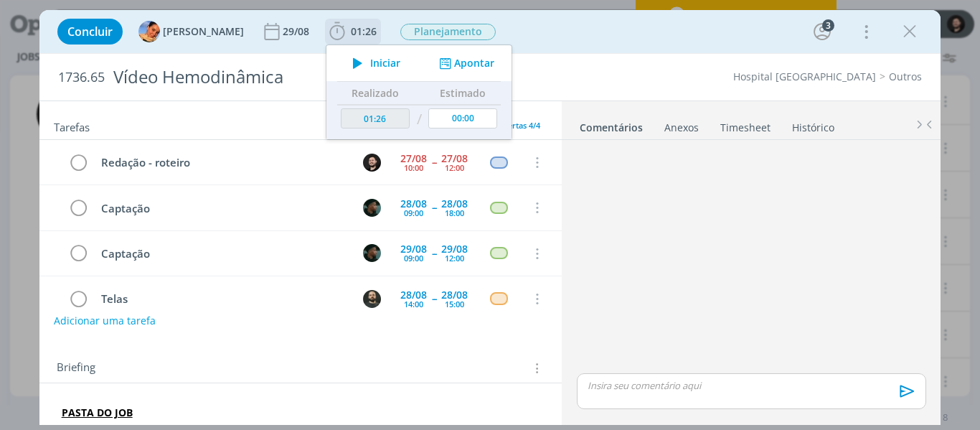 The width and height of the screenshot is (980, 430). I want to click on img: L, so click(149, 32).